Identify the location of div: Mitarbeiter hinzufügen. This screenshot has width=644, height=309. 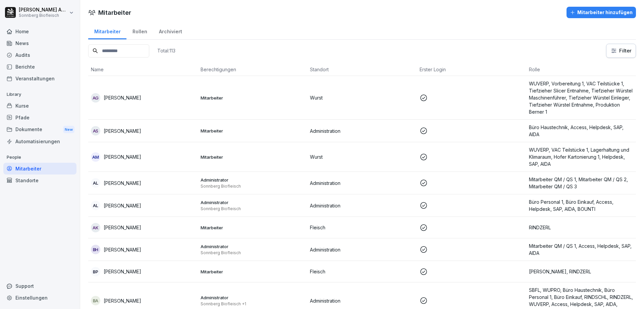
(601, 13).